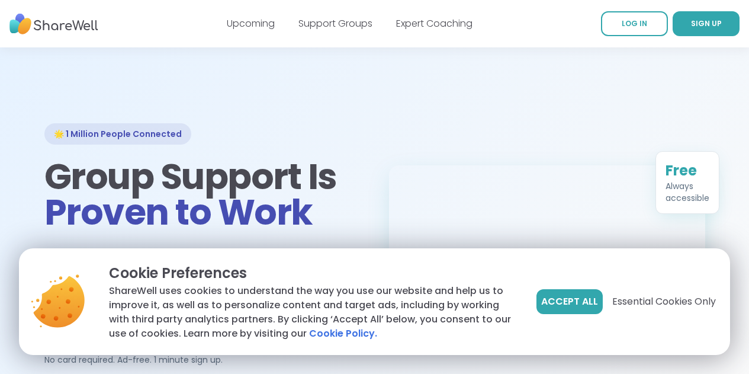 The image size is (749, 374). I want to click on a: LOG IN, so click(634, 24).